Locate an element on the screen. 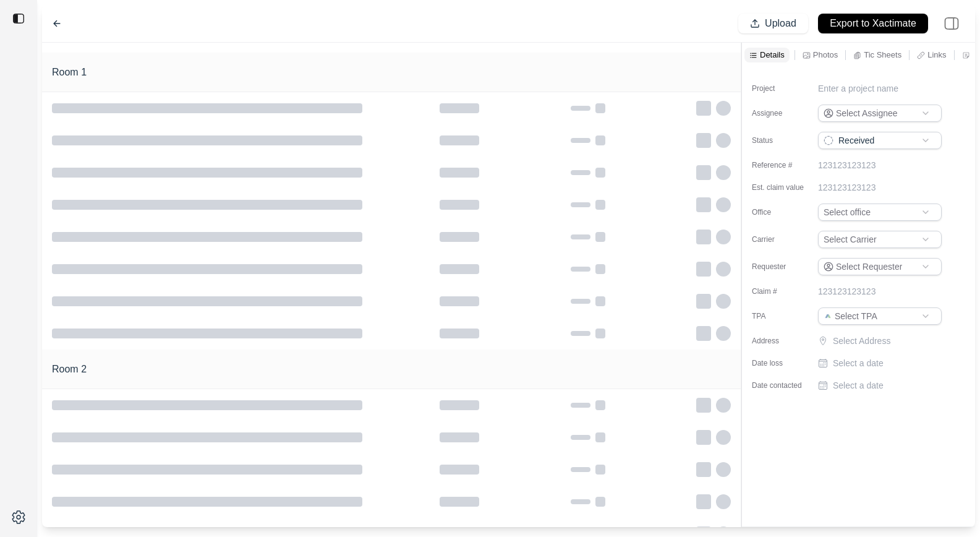 This screenshot has width=980, height=537. label: Est. claim value is located at coordinates (783, 187).